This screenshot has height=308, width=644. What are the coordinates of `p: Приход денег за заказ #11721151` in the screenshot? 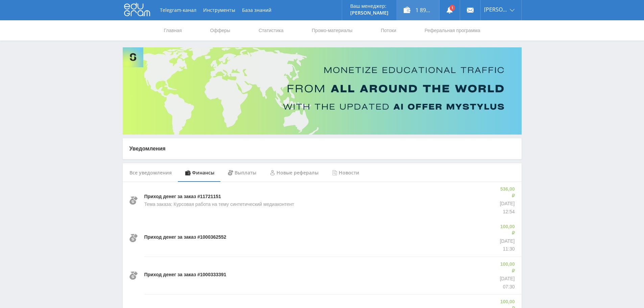 It's located at (183, 197).